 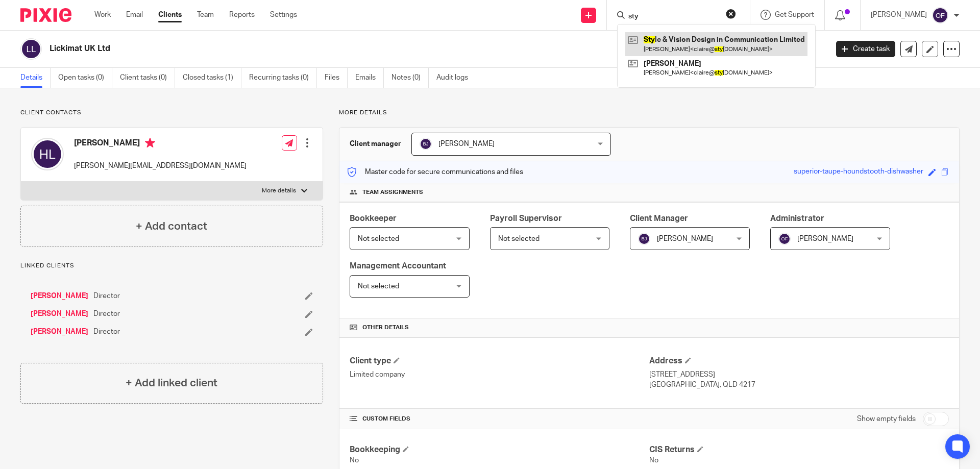 What do you see at coordinates (673, 17) in the screenshot?
I see `input: Search` at bounding box center [673, 17].